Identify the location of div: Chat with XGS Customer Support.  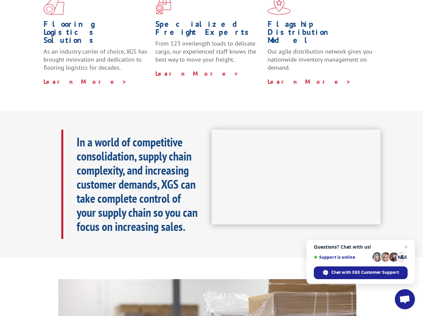
(361, 273).